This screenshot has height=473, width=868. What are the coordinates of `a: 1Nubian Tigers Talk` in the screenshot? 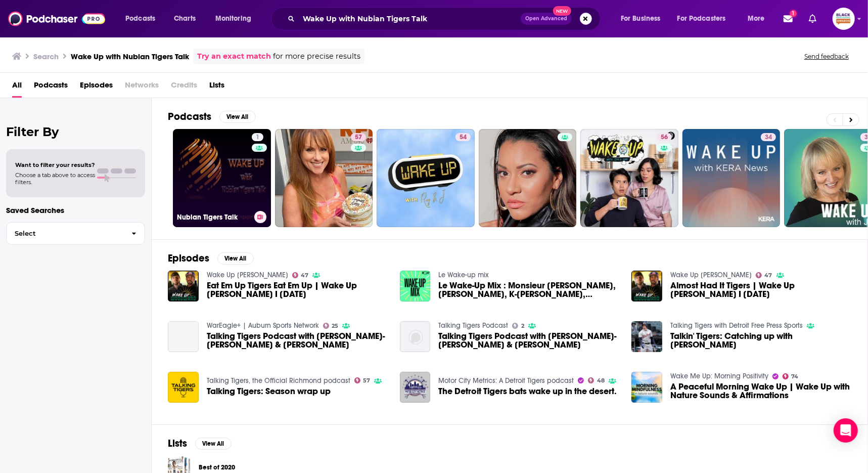 It's located at (222, 178).